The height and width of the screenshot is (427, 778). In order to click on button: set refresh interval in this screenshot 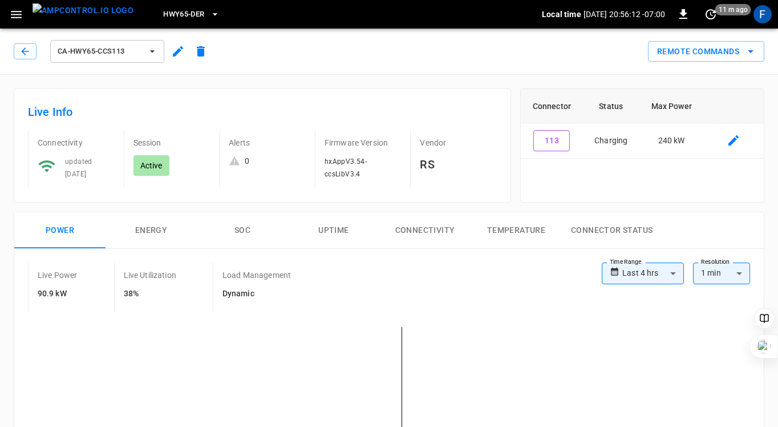, I will do `click(711, 14)`.